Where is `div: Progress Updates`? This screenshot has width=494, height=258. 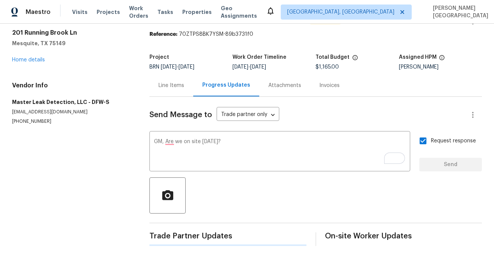 div: Progress Updates is located at coordinates (226, 85).